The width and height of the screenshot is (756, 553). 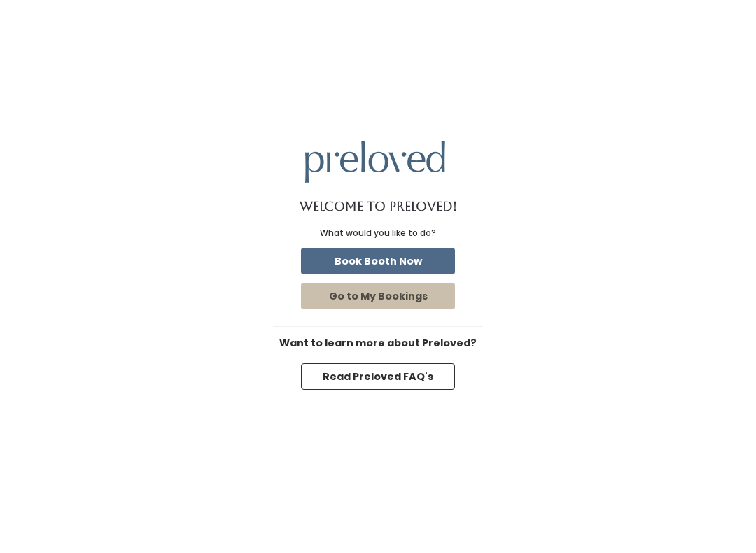 I want to click on button: Go to My Bookings, so click(x=378, y=296).